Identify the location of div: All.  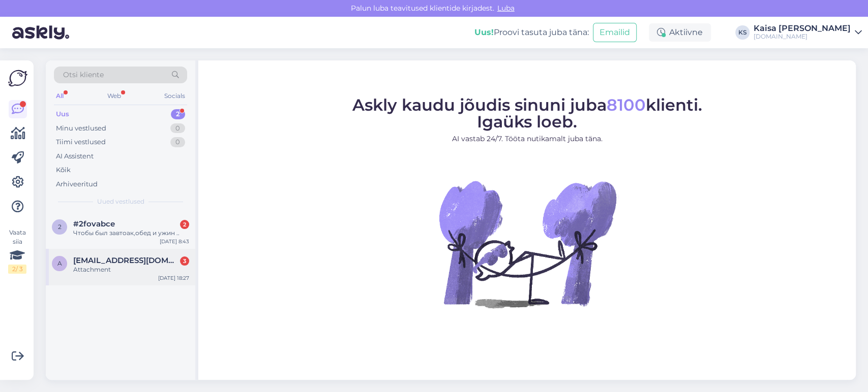
(60, 96).